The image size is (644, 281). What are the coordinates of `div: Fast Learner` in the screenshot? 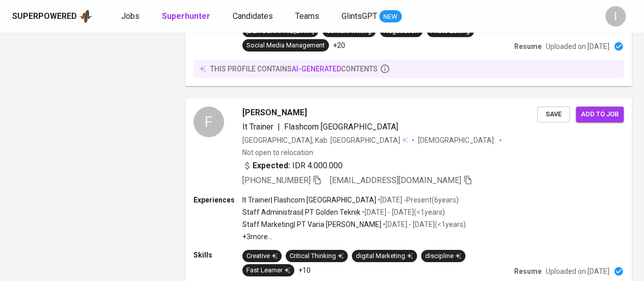 It's located at (268, 270).